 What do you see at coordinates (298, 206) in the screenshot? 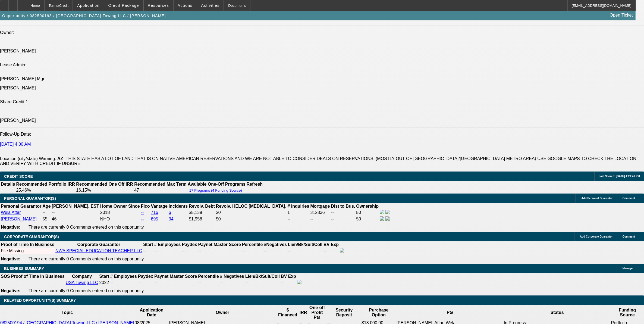
I see `b: # Inquiries` at bounding box center [298, 206].